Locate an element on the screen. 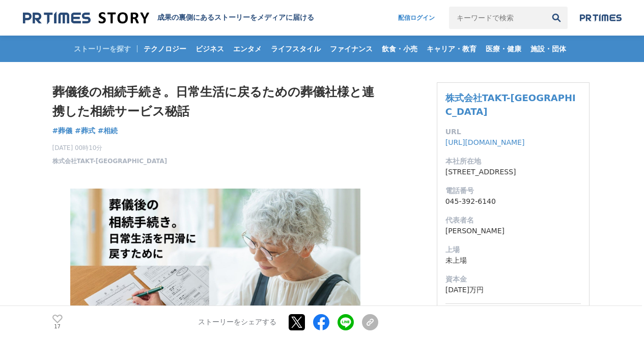  a: 成果の裏側にあるストーリーをメディアに届ける 成果の裏側にあるストーリーをメディアに届ける is located at coordinates (169, 18).